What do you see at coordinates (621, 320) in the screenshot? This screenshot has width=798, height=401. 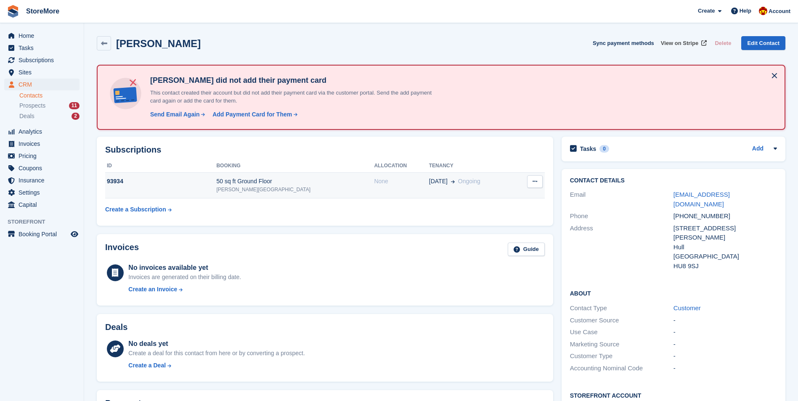 I see `div: Customer Source` at bounding box center [621, 320].